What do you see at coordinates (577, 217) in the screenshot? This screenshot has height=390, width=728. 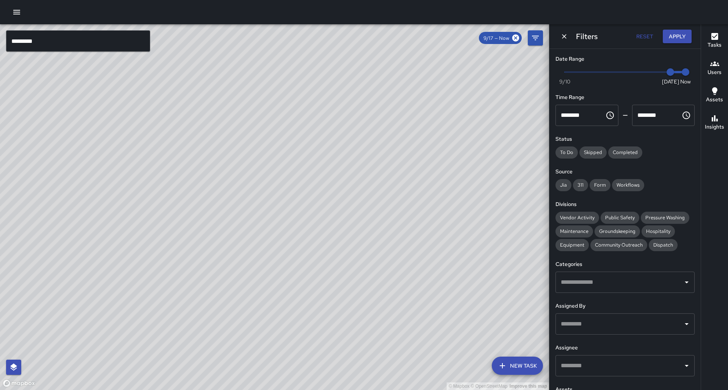 I see `span: Vendor Activity` at bounding box center [577, 217].